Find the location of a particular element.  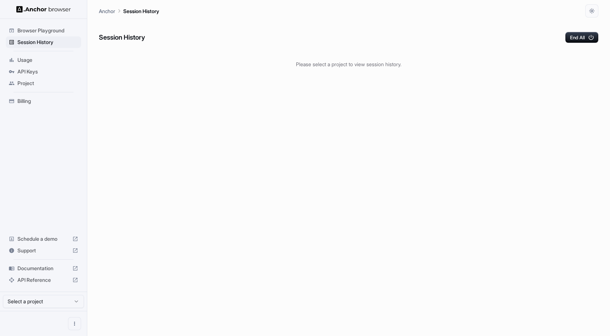

span: Billing is located at coordinates (48, 101).